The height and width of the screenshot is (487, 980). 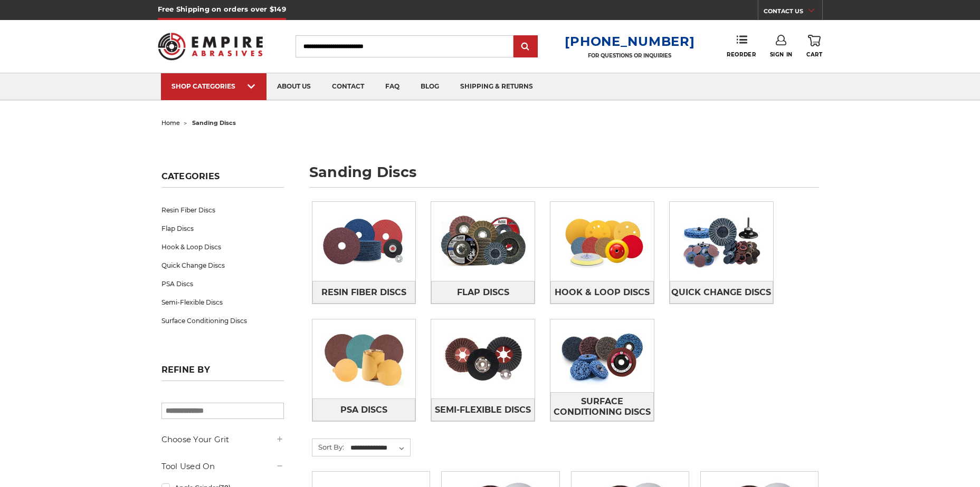 What do you see at coordinates (525, 47) in the screenshot?
I see `input: Submit` at bounding box center [525, 47].